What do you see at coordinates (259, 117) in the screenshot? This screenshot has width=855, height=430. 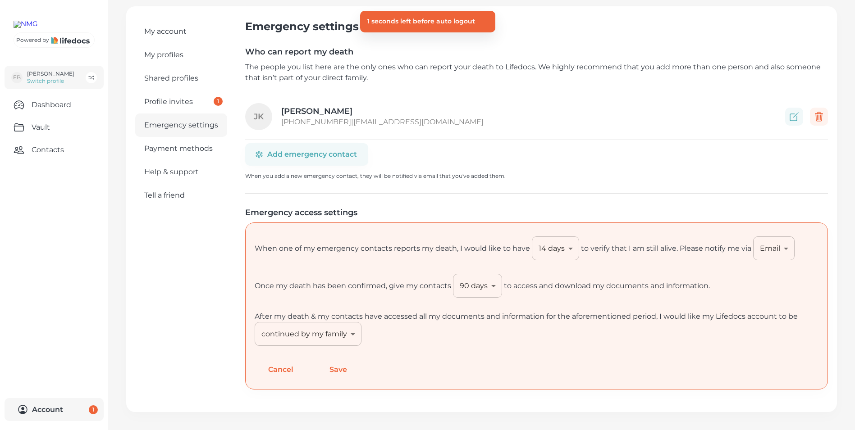 I see `div: JK` at bounding box center [259, 117].